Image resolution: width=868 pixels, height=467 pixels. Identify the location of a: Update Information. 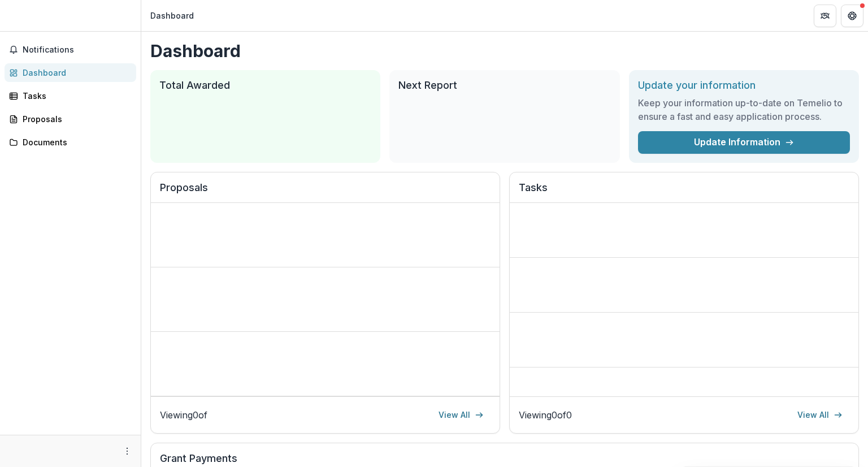
(744, 142).